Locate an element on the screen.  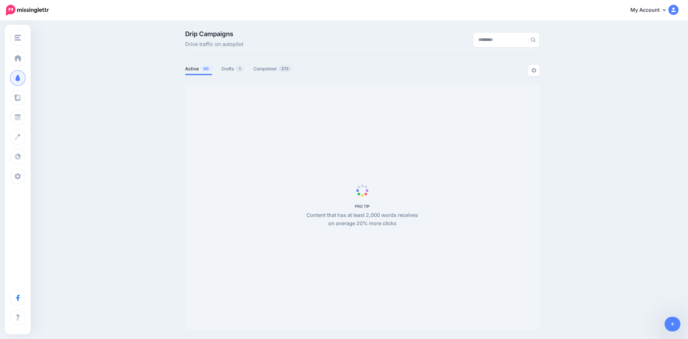
span: 60 is located at coordinates (206, 68).